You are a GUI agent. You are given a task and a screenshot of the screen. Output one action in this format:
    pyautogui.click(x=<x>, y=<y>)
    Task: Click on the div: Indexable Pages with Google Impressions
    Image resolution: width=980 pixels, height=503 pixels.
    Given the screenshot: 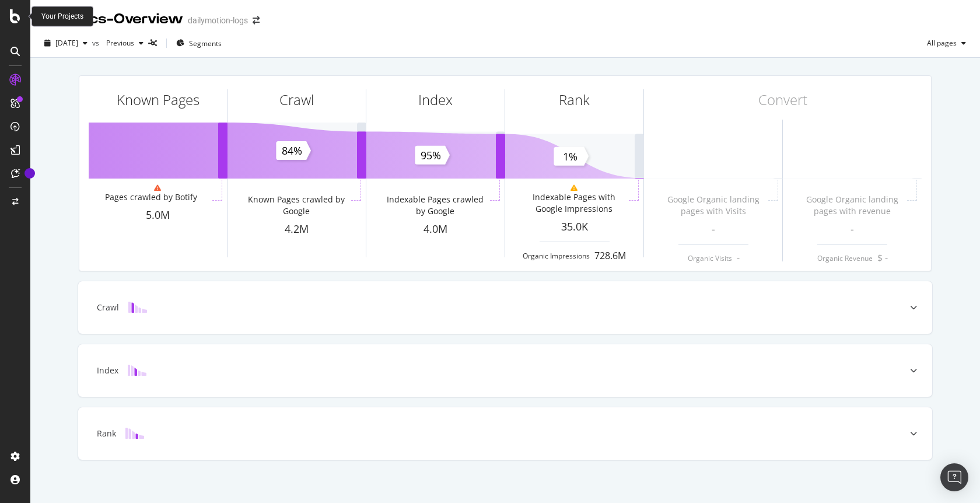 What is the action you would take?
    pyautogui.click(x=574, y=203)
    